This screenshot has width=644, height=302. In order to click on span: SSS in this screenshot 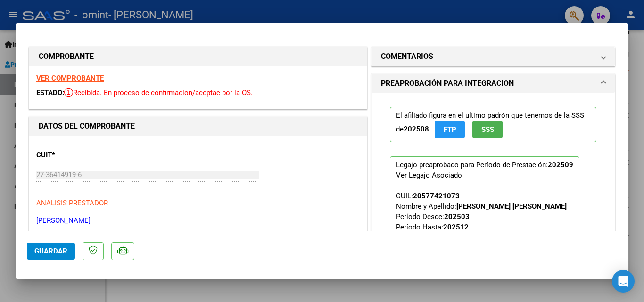, I will do `click(487, 130)`.